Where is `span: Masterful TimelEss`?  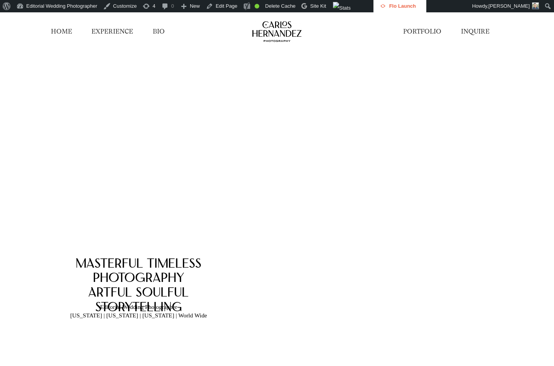
span: Masterful TimelEss is located at coordinates (138, 264).